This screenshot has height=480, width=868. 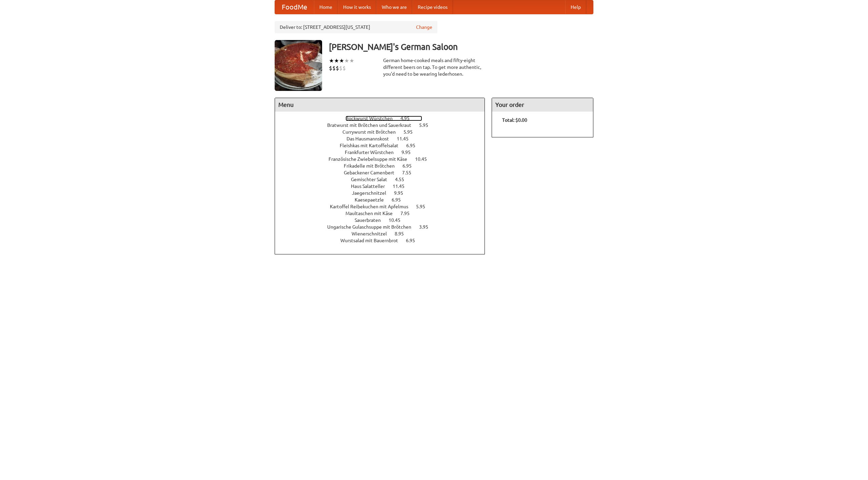 What do you see at coordinates (371, 159) in the screenshot?
I see `span: Französische Zwiebelsuppe mit Käse` at bounding box center [371, 159].